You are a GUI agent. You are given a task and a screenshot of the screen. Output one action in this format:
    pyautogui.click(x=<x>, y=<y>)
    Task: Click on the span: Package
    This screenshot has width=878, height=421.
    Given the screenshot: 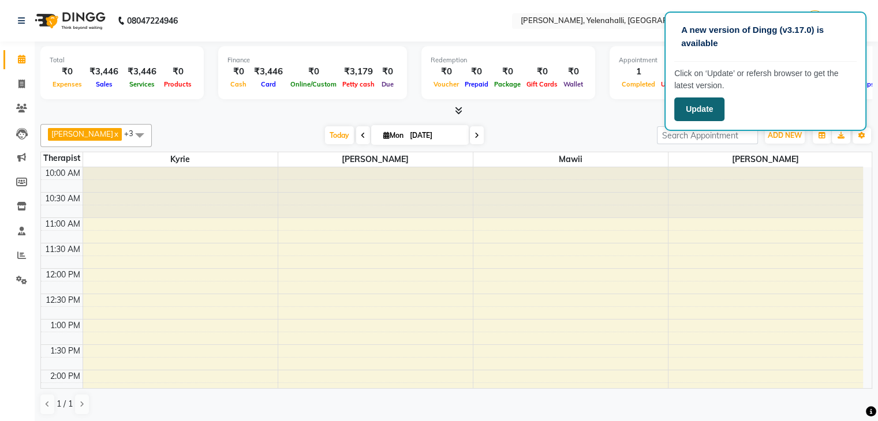 What is the action you would take?
    pyautogui.click(x=507, y=84)
    